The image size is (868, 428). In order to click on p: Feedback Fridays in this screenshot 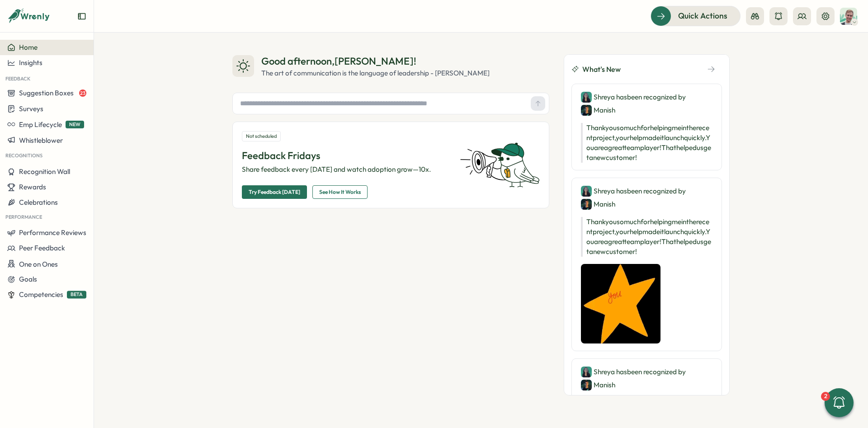, I will do `click(345, 156)`.